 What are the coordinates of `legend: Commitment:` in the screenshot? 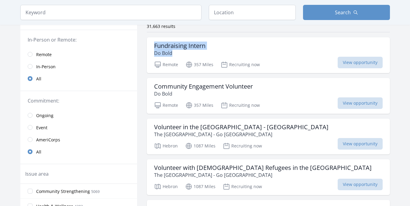 It's located at (79, 101).